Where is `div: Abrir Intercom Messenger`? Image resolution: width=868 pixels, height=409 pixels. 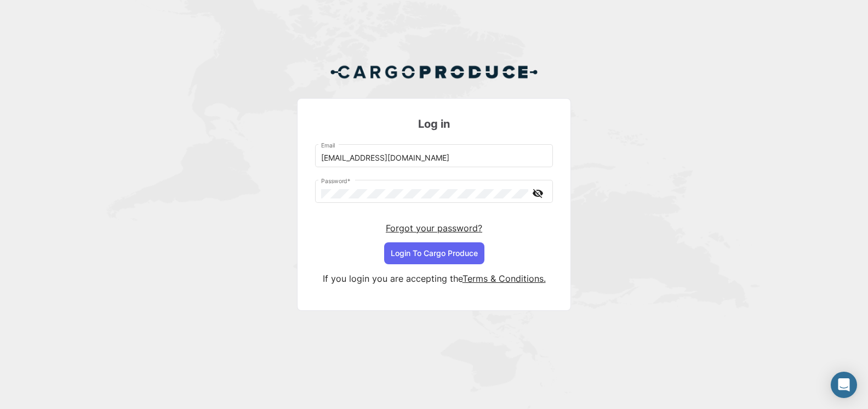 div: Abrir Intercom Messenger is located at coordinates (844, 385).